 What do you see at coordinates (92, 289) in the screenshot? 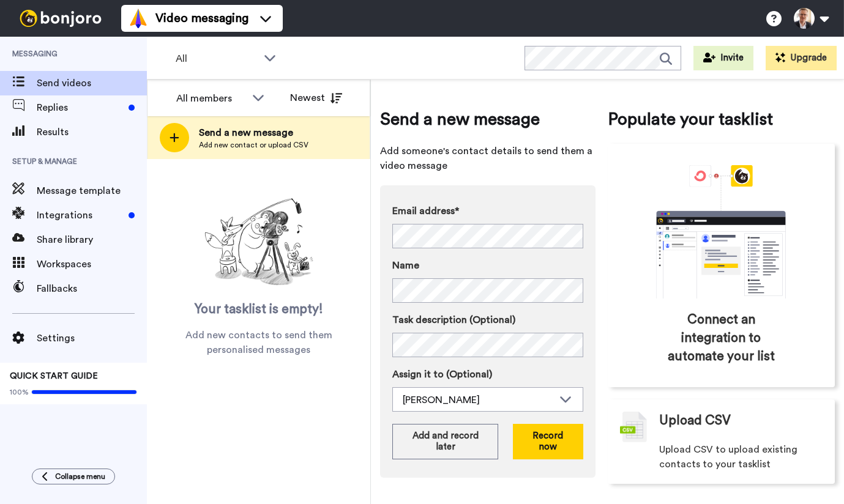
I see `span: Fallbacks` at bounding box center [92, 289].